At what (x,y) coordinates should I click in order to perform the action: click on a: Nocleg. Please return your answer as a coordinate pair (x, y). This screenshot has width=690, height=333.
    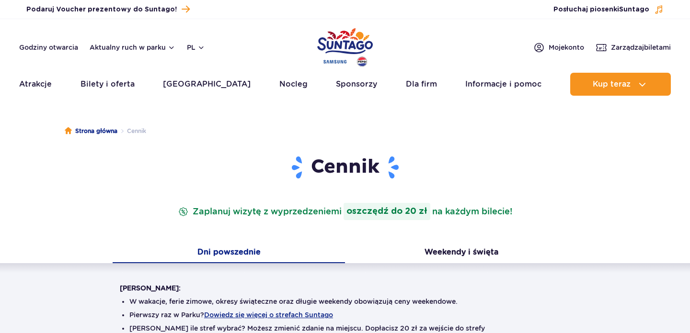
    Looking at the image, I should click on (293, 84).